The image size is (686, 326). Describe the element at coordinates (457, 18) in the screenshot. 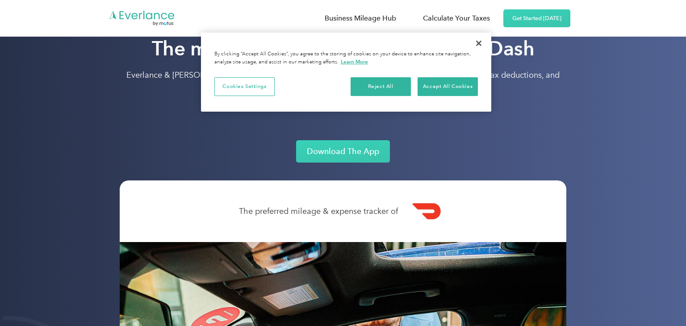

I see `a: Calculate Your Taxes` at that location.